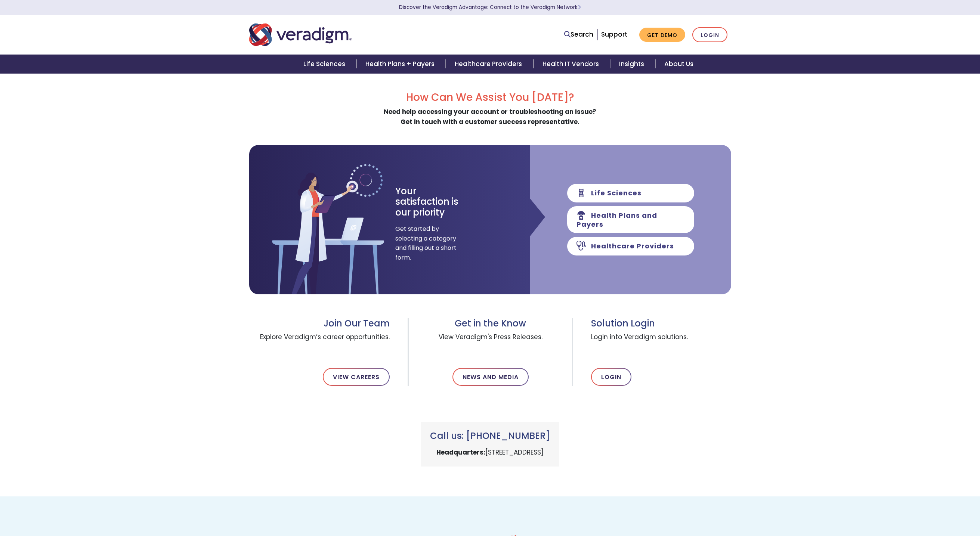  What do you see at coordinates (319, 342) in the screenshot?
I see `span: Explore Veradigm’s career opportunities.` at bounding box center [319, 342].